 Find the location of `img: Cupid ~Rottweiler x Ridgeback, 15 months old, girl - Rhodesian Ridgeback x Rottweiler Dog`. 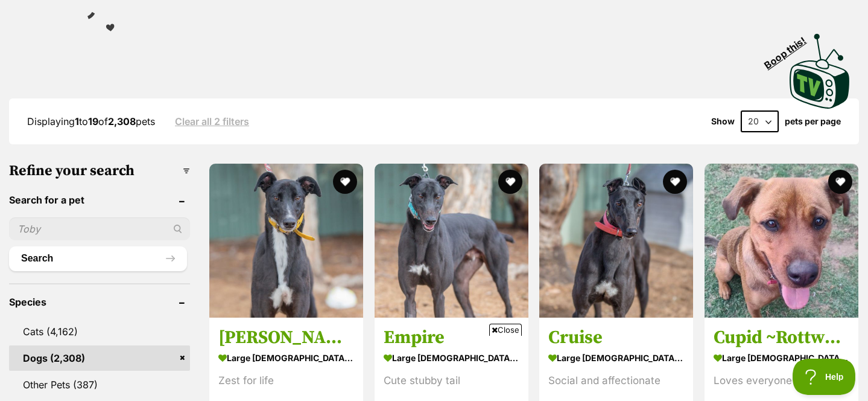

img: Cupid ~Rottweiler x Ridgeback, 15 months old, girl - Rhodesian Ridgeback x Rottweiler Dog is located at coordinates (781, 240).